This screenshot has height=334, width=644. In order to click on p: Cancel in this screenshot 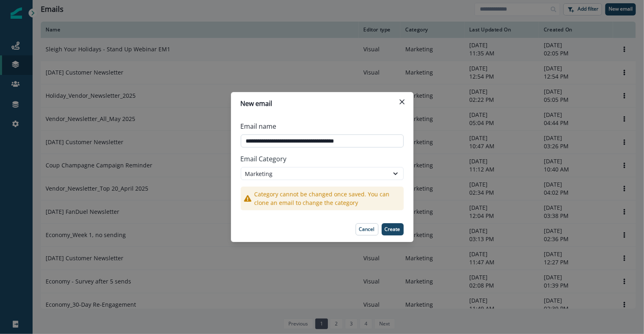, I will do `click(367, 229)`.